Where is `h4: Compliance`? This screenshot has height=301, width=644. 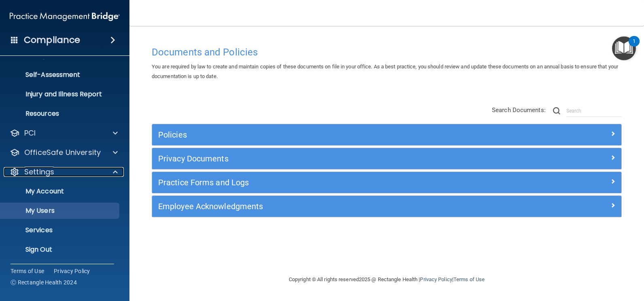
h4: Compliance is located at coordinates (52, 40).